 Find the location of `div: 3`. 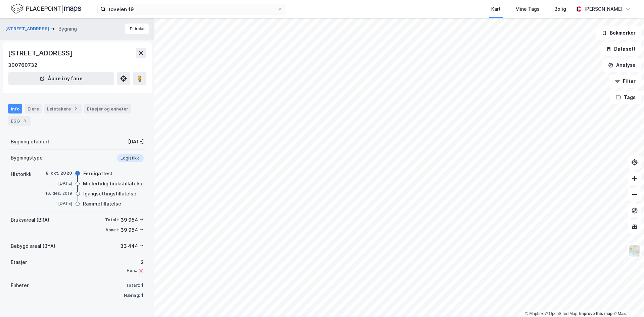

div: 3 is located at coordinates (25, 121).